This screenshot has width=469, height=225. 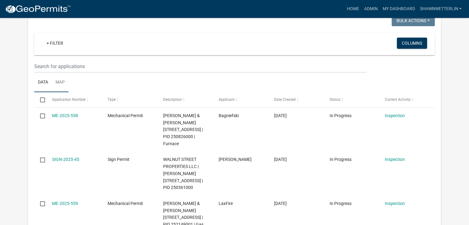 What do you see at coordinates (55, 43) in the screenshot?
I see `a: + Filter` at bounding box center [55, 43].